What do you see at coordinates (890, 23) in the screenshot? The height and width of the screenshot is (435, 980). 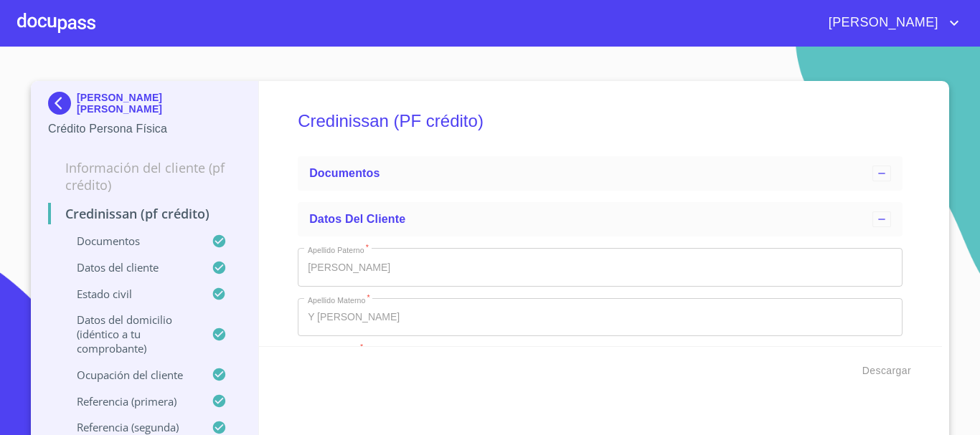 I see `button: account of current user` at bounding box center [890, 23].